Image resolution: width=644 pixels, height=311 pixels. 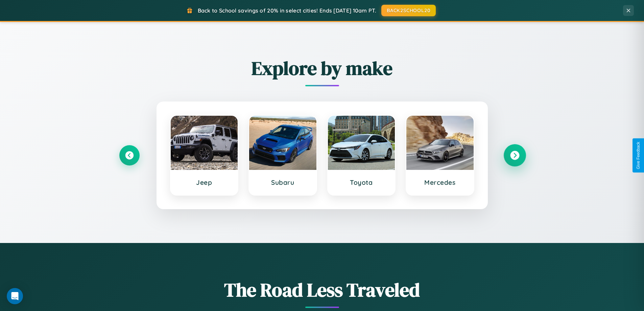 What do you see at coordinates (440, 182) in the screenshot?
I see `h3: Mercedes` at bounding box center [440, 182].